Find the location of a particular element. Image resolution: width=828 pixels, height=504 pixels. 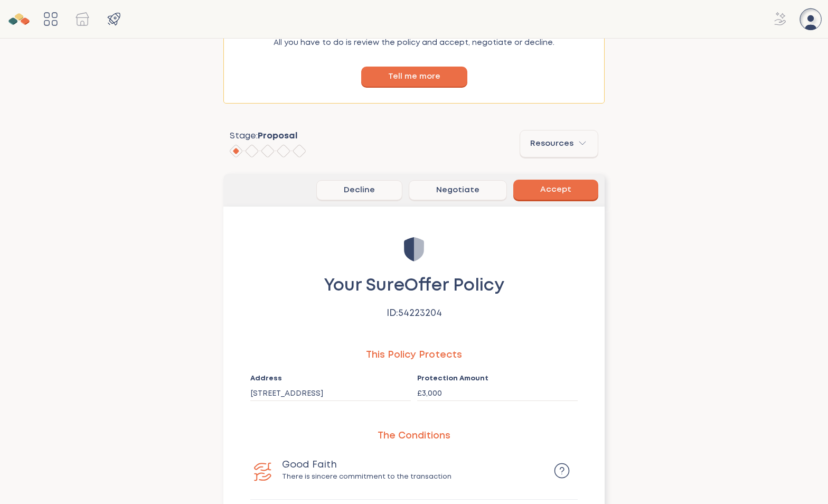

h2: Your SureOffer Policy is located at coordinates (414, 286).